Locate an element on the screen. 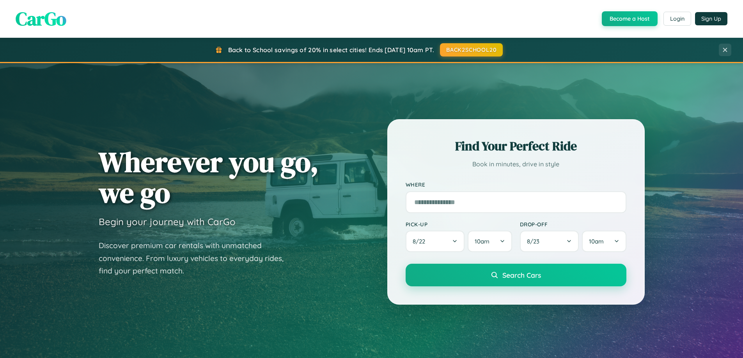 This screenshot has height=358, width=743. h3: Begin your journey with CarGo is located at coordinates (167, 222).